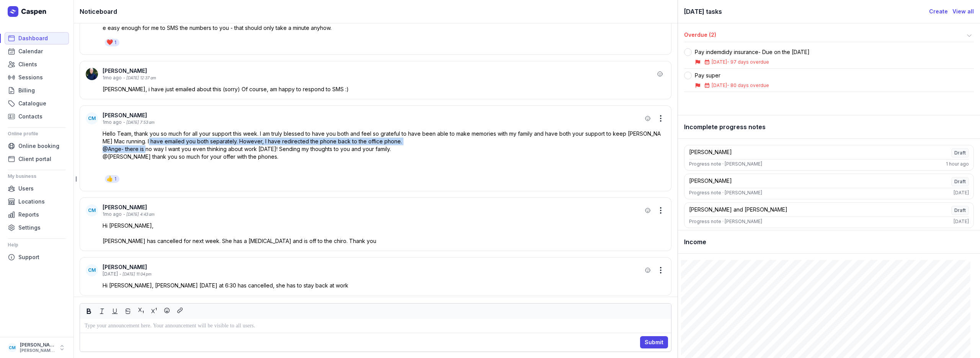 This screenshot has width=980, height=358. Describe the element at coordinates (748, 61) in the screenshot. I see `span: - 97 days overdue` at that location.